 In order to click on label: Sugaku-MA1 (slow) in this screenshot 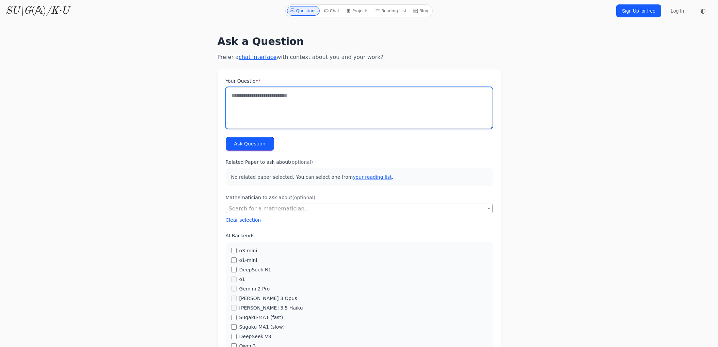, I will do `click(262, 327)`.